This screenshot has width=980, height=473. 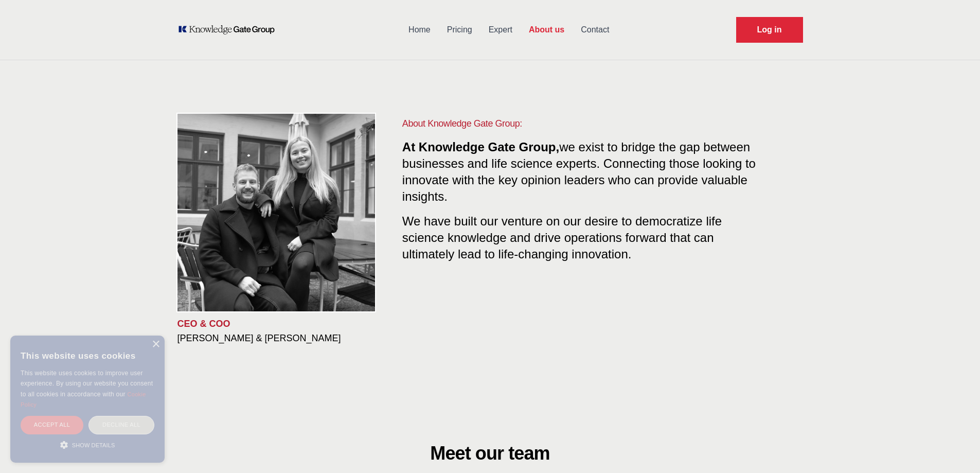 I want to click on h1: About Knowledge Gate Group:, so click(x=582, y=123).